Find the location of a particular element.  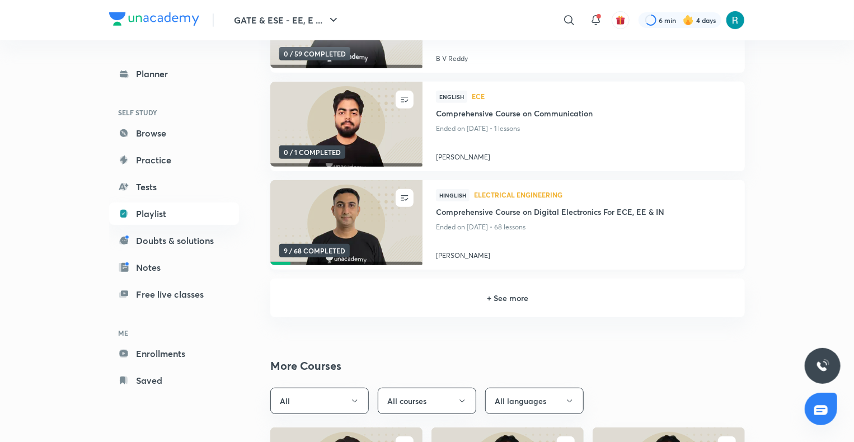

a: ECE is located at coordinates (602, 97).